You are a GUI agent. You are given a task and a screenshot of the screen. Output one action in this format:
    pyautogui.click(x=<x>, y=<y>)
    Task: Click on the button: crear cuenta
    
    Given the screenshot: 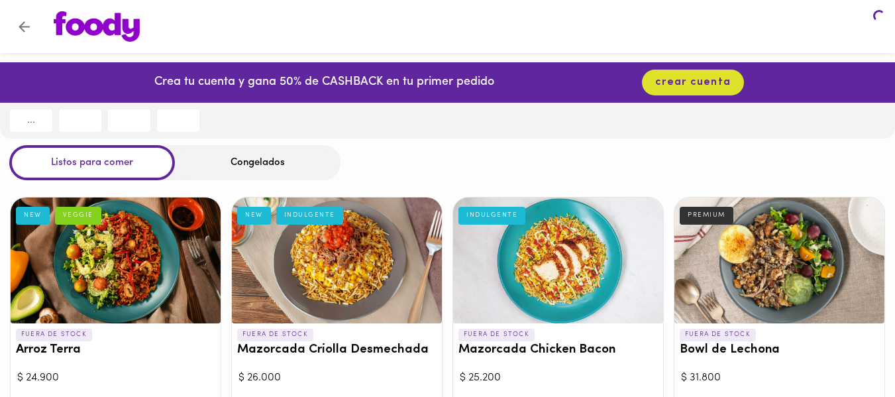 What is the action you would take?
    pyautogui.click(x=693, y=82)
    